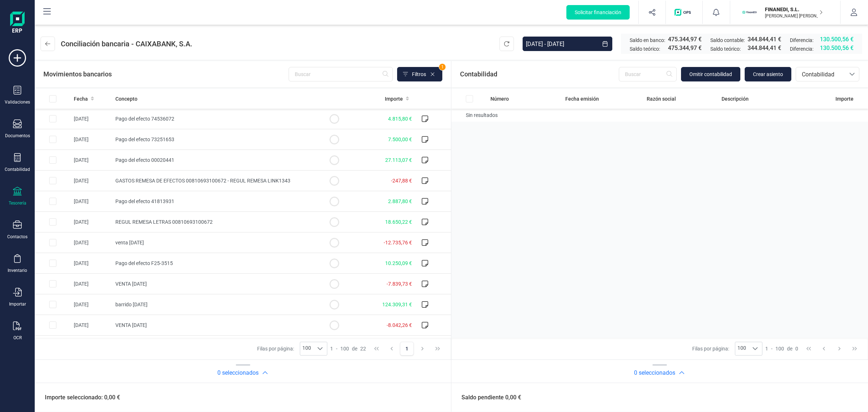  I want to click on div: OCR, so click(17, 337).